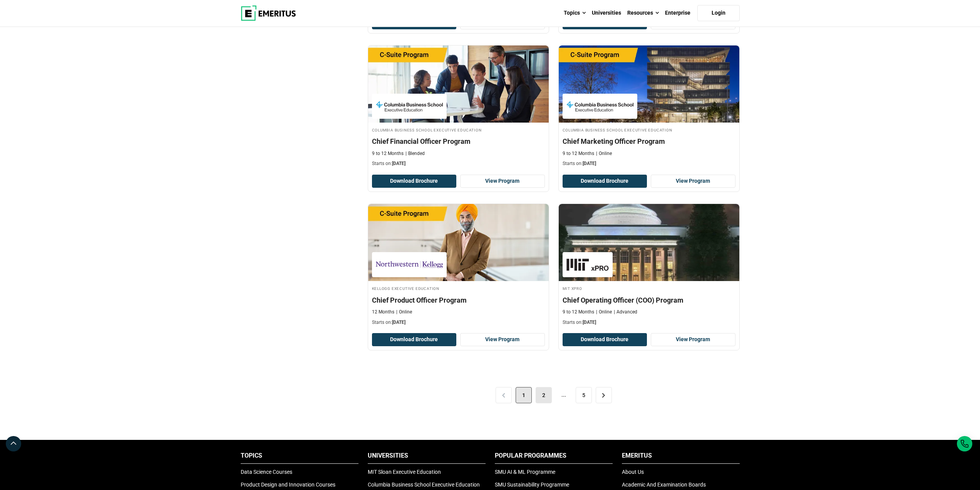  Describe the element at coordinates (625, 312) in the screenshot. I see `p: Advanced` at that location.